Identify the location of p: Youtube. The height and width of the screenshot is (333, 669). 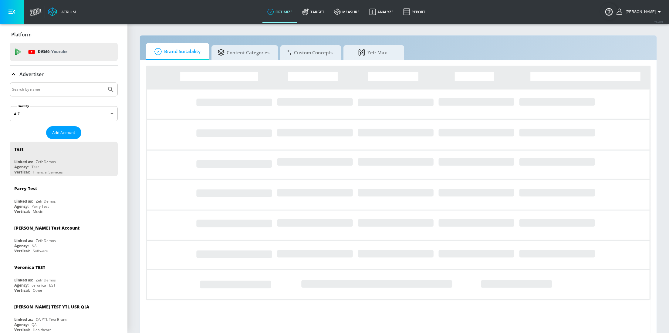
(59, 52).